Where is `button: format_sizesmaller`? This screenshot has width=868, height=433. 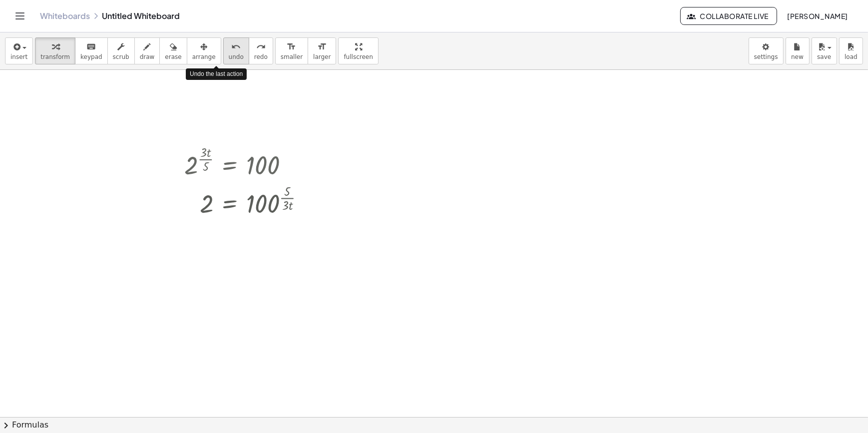
button: format_sizesmaller is located at coordinates (292, 51).